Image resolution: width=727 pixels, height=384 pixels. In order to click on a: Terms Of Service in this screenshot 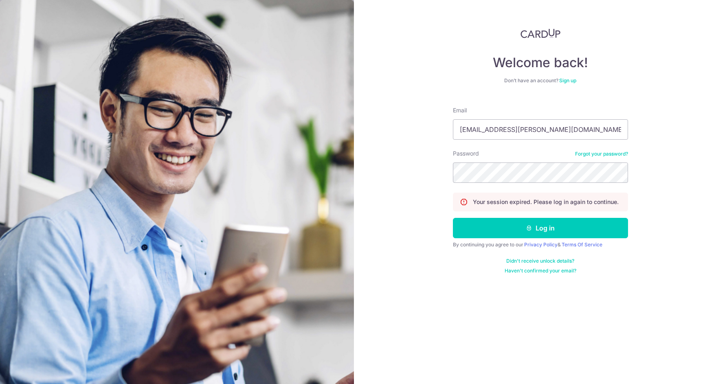, I will do `click(582, 244)`.